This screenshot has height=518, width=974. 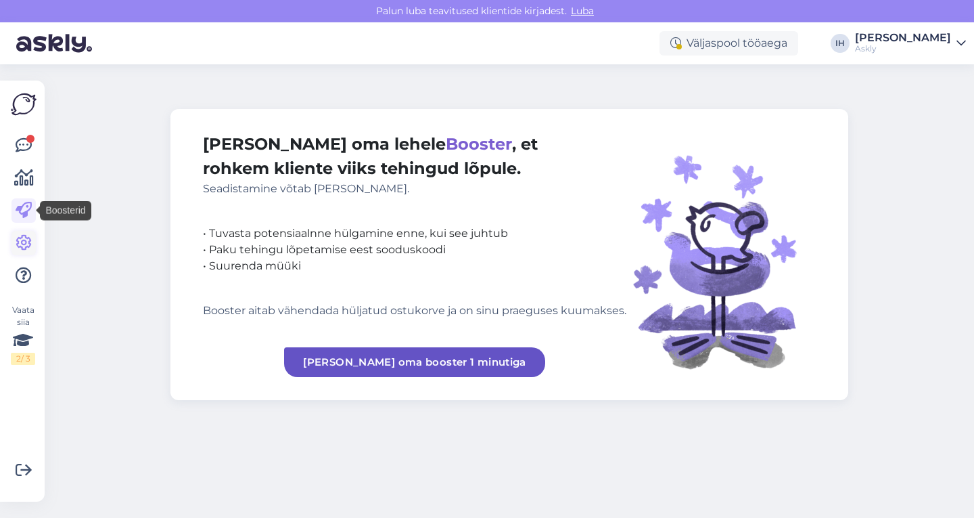 What do you see at coordinates (415, 250) in the screenshot?
I see `div: • Paku tehingu lõpetamise eest sooduskoodi` at bounding box center [415, 250].